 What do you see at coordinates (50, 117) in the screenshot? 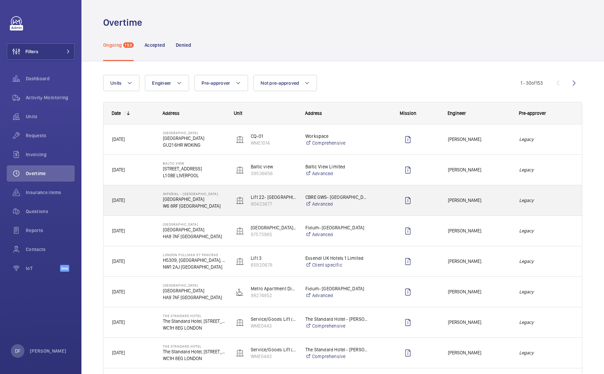
I see `span: Units` at bounding box center [50, 117].